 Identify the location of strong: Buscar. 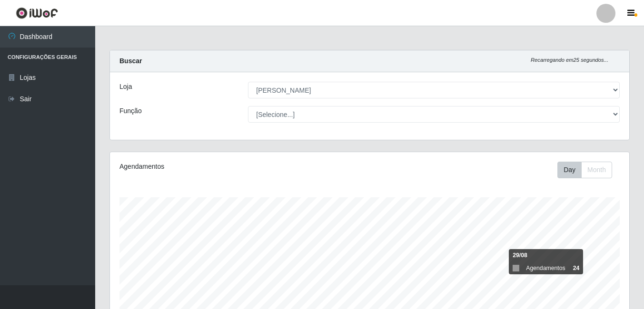
(130, 61).